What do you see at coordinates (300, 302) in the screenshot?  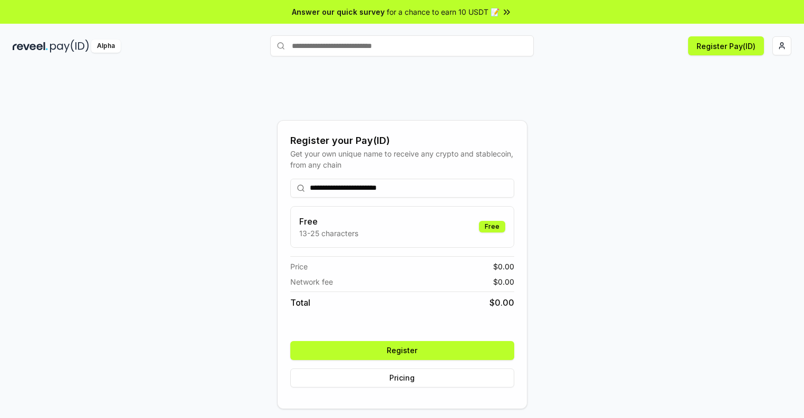 I see `span: Total` at bounding box center [300, 302].